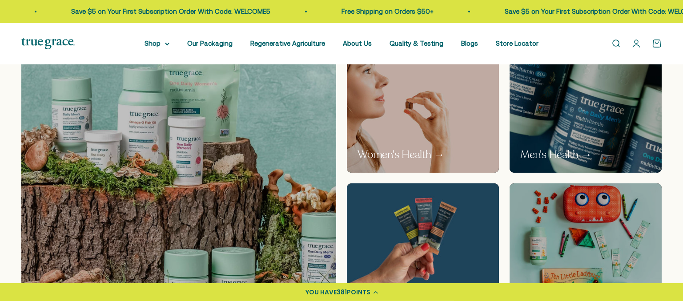 The height and width of the screenshot is (301, 683). What do you see at coordinates (401, 155) in the screenshot?
I see `p: Women's Health →` at bounding box center [401, 155].